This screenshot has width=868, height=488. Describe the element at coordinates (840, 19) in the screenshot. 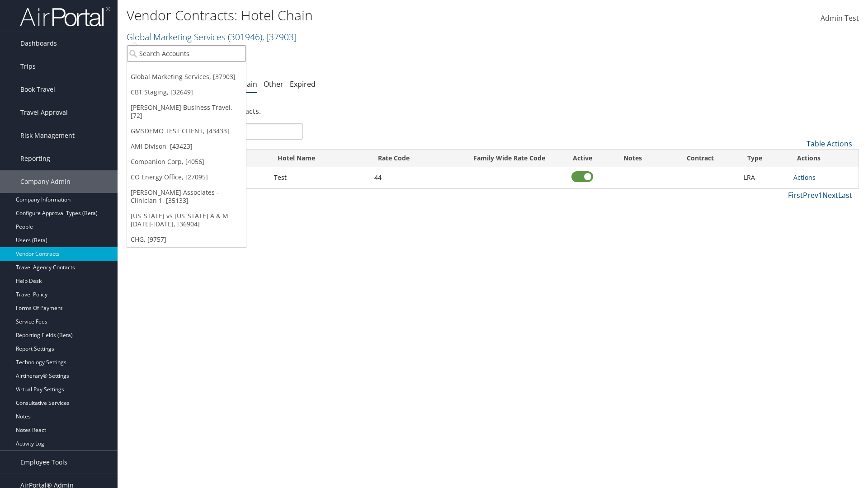

I see `a: Admin Test` at that location.